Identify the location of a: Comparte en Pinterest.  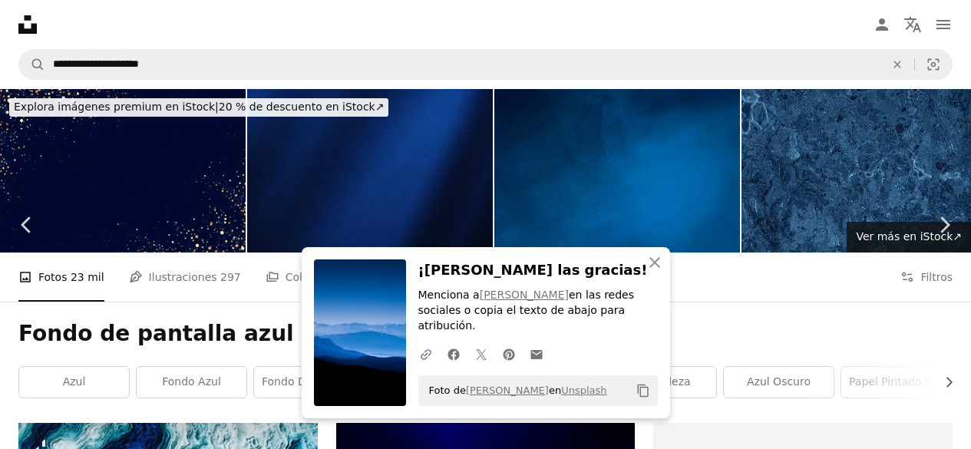
(509, 354).